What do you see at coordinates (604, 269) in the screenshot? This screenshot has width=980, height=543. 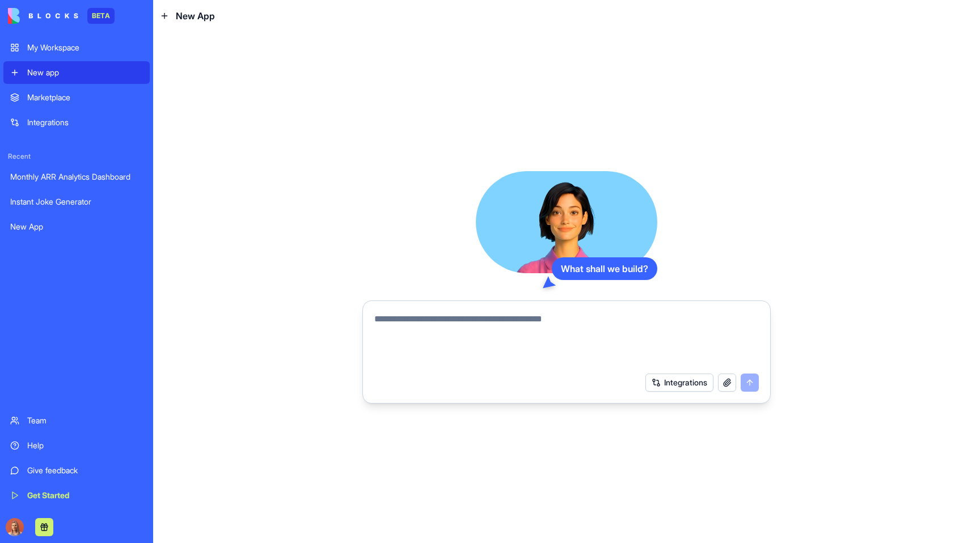 I see `div: What shall we build?` at bounding box center [604, 269].